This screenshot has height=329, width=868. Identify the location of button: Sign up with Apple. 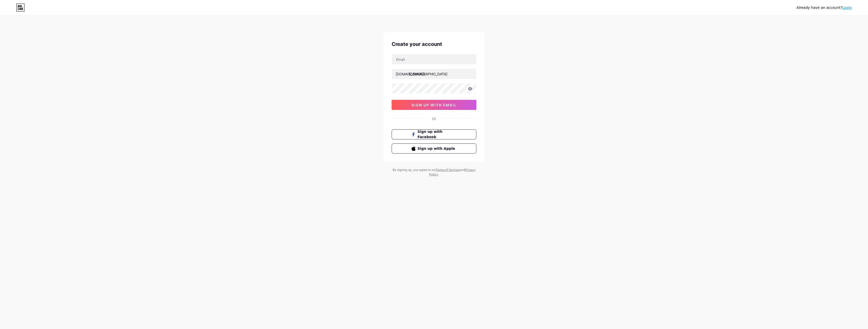
(434, 148).